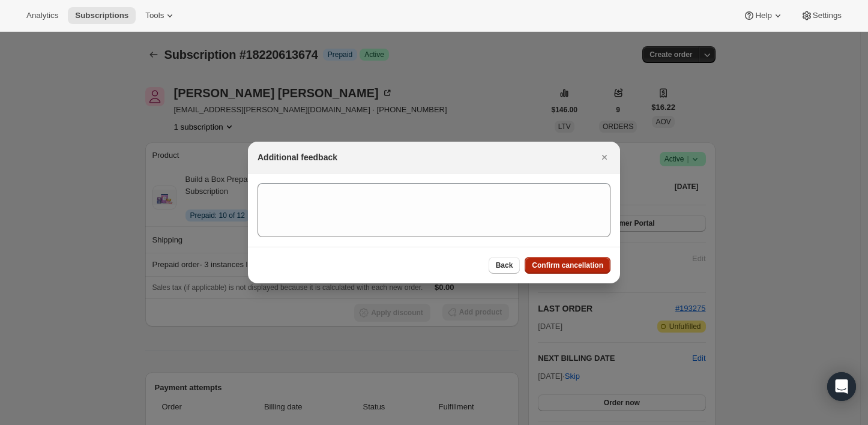 This screenshot has height=425, width=868. What do you see at coordinates (101, 16) in the screenshot?
I see `span: Subscriptions` at bounding box center [101, 16].